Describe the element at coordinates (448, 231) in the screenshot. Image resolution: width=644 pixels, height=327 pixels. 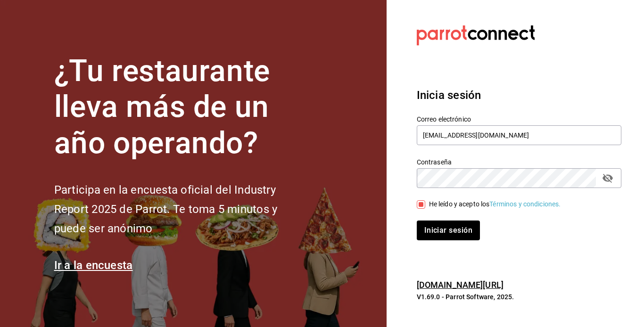
I see `button: Iniciar sesión` at that location.